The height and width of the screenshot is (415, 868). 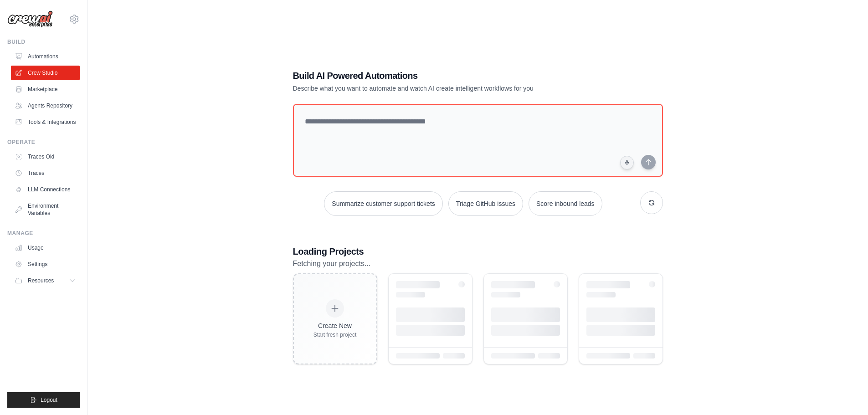 What do you see at coordinates (45, 157) in the screenshot?
I see `a: Traces Old` at bounding box center [45, 157].